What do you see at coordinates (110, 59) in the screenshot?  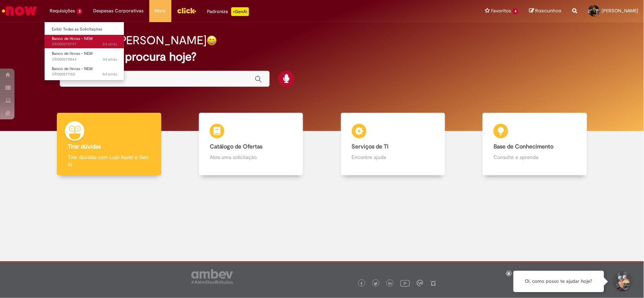 I see `span: 3d atrás` at bounding box center [110, 59].